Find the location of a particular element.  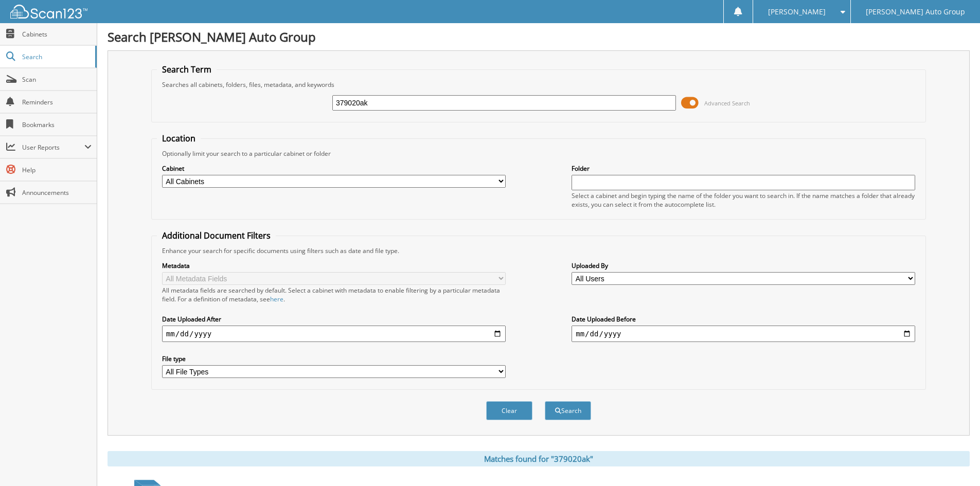

span: Announcements is located at coordinates (57, 192).